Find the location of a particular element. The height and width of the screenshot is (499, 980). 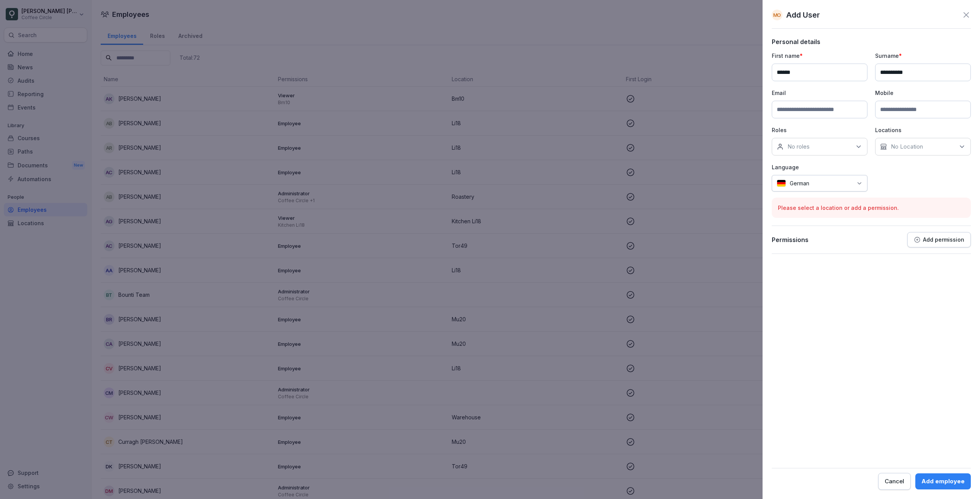

p: Locations is located at coordinates (923, 130).